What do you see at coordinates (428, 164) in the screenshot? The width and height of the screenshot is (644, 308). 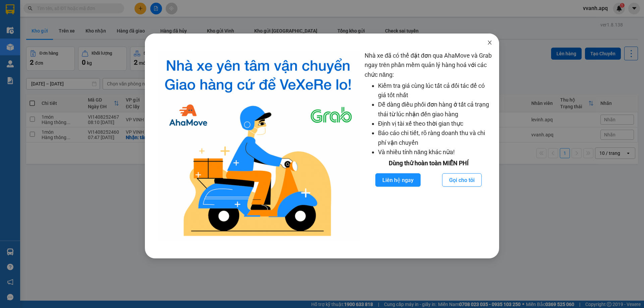 I see `div: Dùng thử hoàn toàn MIỄN PHÍ` at bounding box center [428, 164].